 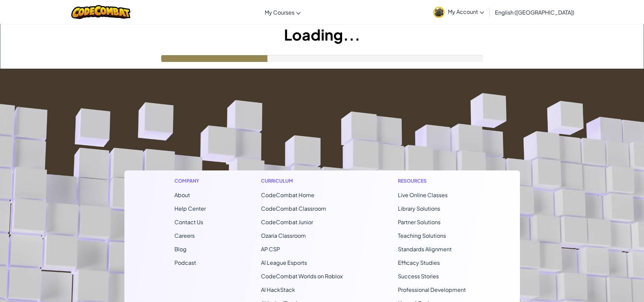 I want to click on a: AP CSP, so click(x=271, y=249).